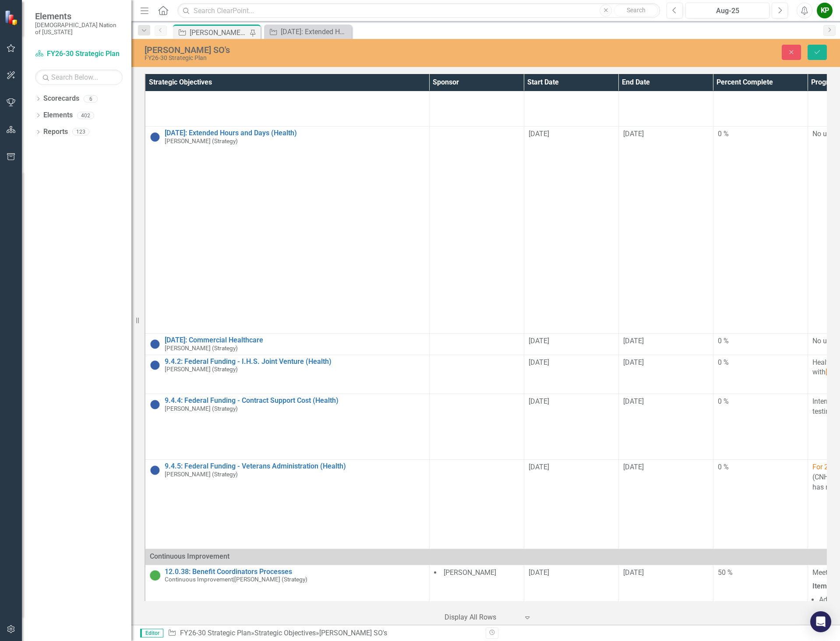  I want to click on a: Reports, so click(55, 132).